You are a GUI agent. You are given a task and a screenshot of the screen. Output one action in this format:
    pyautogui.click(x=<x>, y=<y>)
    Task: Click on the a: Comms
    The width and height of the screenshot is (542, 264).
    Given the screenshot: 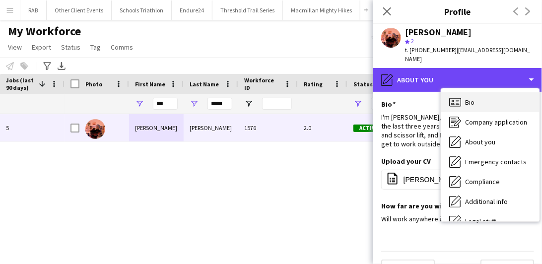 What is the action you would take?
    pyautogui.click(x=122, y=47)
    